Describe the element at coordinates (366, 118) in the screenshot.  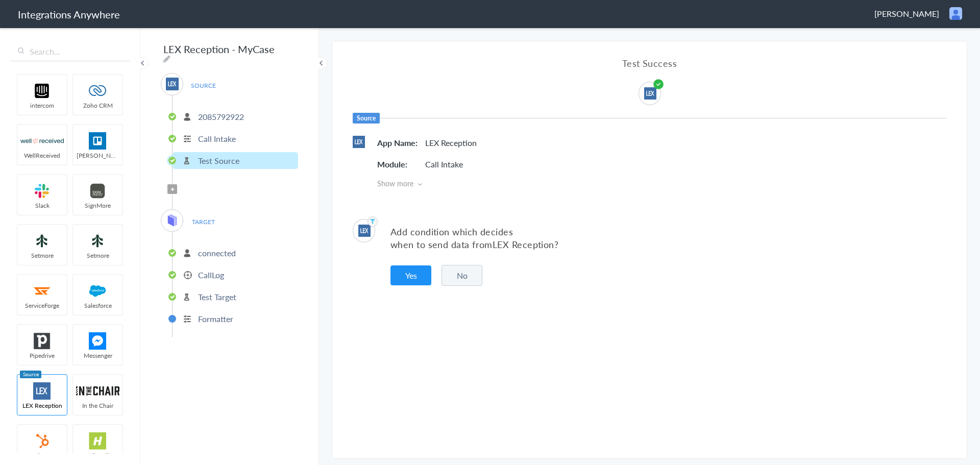
I see `h6: Source` at that location.